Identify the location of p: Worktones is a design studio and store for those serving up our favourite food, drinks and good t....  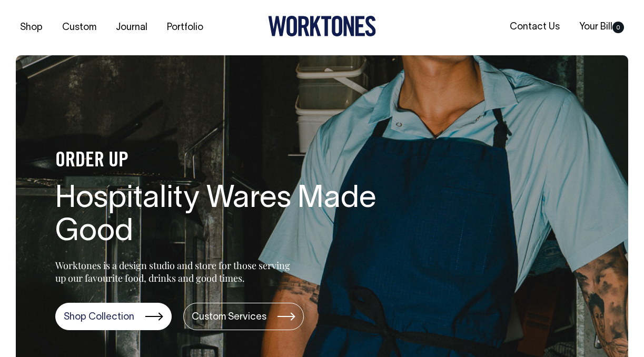
(175, 272).